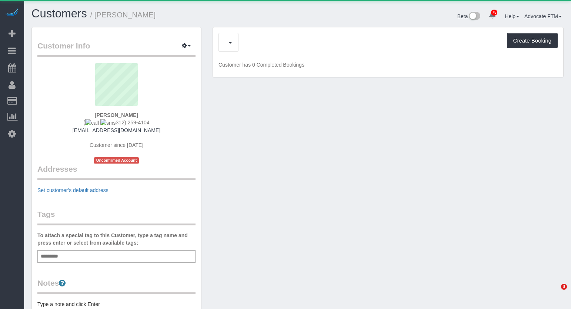 The height and width of the screenshot is (309, 571). I want to click on a: Set customer's default address, so click(73, 190).